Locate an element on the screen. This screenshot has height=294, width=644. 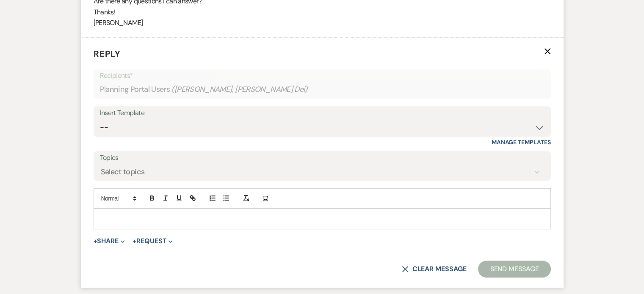
button: Clear message is located at coordinates (434, 269).